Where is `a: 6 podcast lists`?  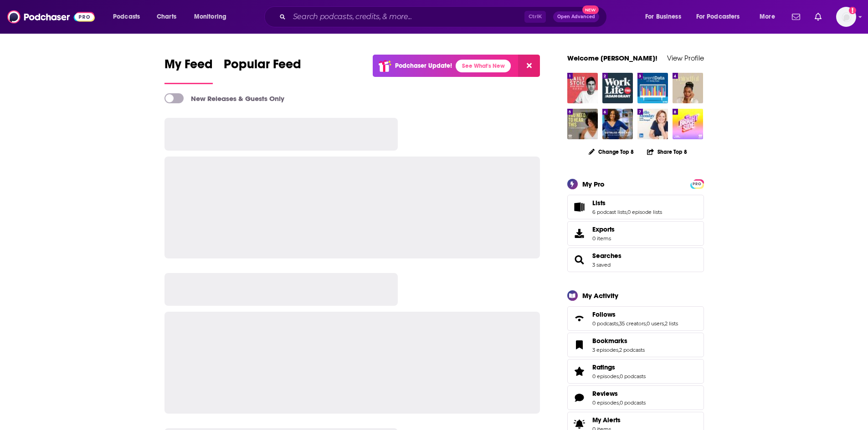 a: 6 podcast lists is located at coordinates (609, 212).